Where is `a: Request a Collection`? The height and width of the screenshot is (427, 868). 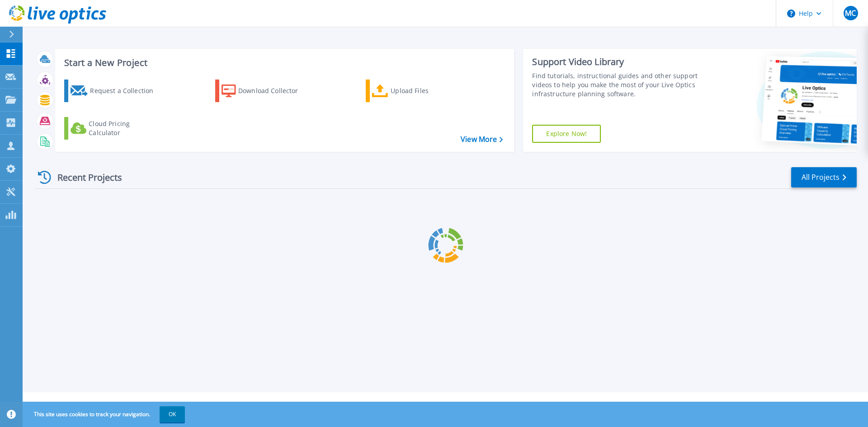 a: Request a Collection is located at coordinates (115, 91).